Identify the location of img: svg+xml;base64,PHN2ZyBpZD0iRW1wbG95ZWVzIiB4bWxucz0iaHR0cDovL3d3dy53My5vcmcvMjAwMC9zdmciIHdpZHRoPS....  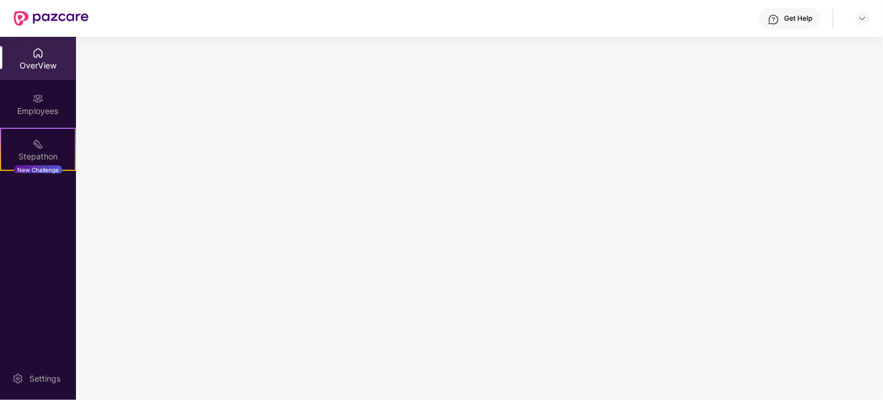
(38, 98).